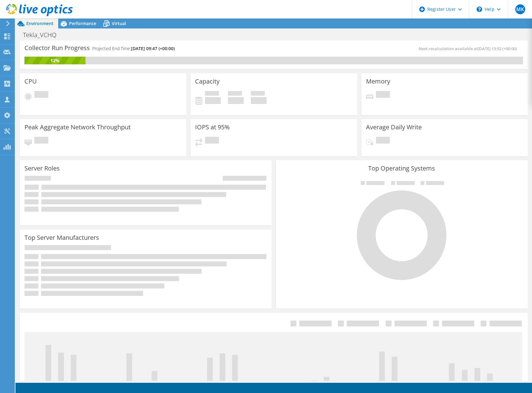 This screenshot has height=393, width=532. What do you see at coordinates (31, 81) in the screenshot?
I see `h3: CPU` at bounding box center [31, 81].